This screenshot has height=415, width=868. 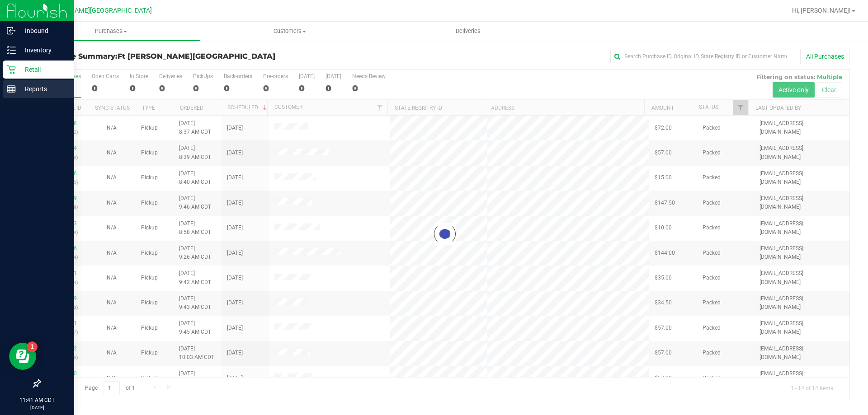 What do you see at coordinates (11, 50) in the screenshot?
I see `inline-svg: Inventory` at bounding box center [11, 50].